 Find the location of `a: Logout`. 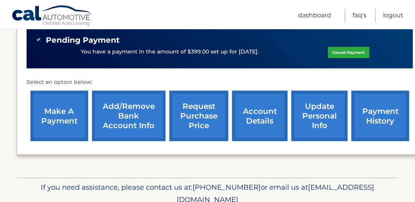

a: Logout is located at coordinates (393, 15).